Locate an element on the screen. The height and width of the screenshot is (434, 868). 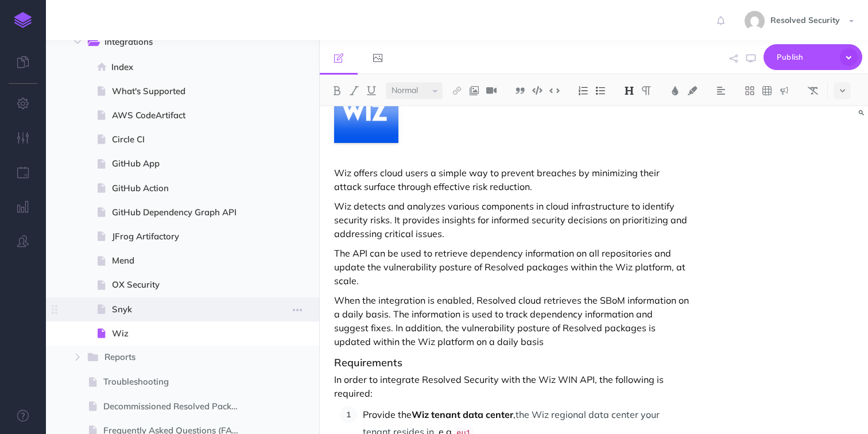
img: Underline button is located at coordinates (372, 90).